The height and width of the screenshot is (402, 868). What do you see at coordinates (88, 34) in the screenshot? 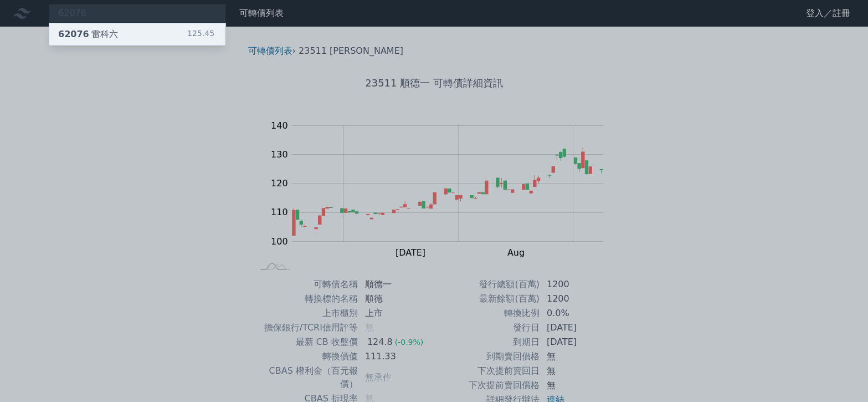
I see `div: 雷科六` at bounding box center [88, 34].